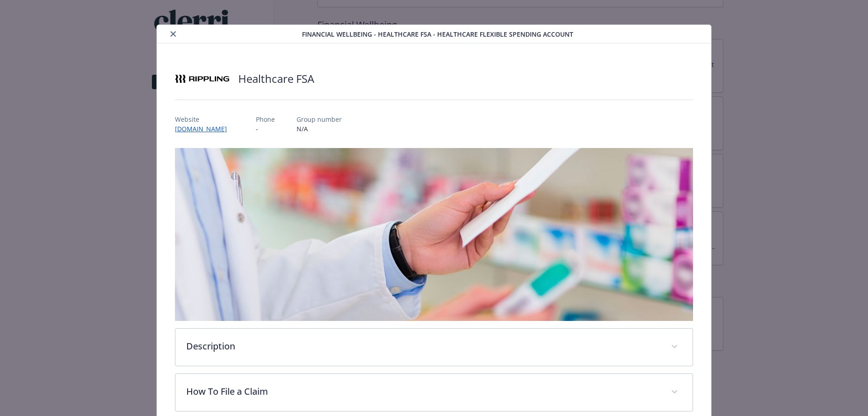 Image resolution: width=868 pixels, height=416 pixels. What do you see at coordinates (266, 119) in the screenshot?
I see `p: Phone` at bounding box center [266, 119].